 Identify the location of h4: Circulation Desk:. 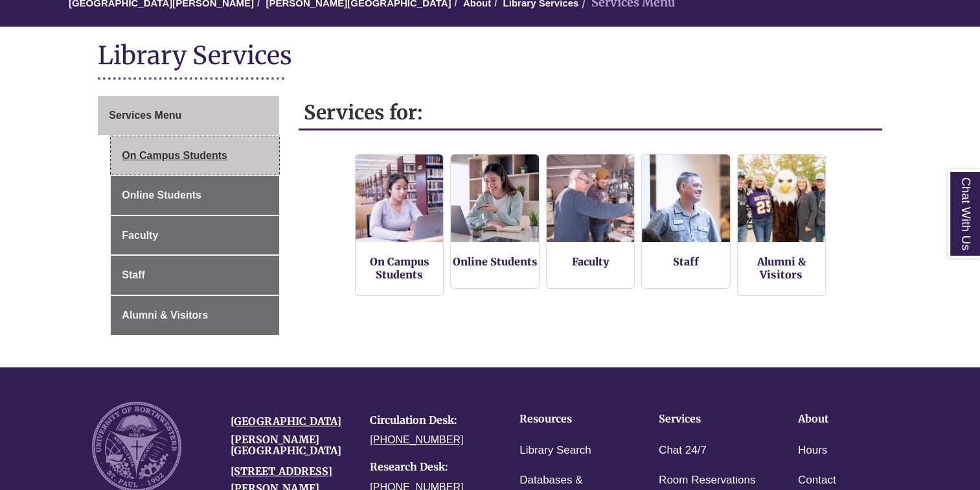
(430, 420).